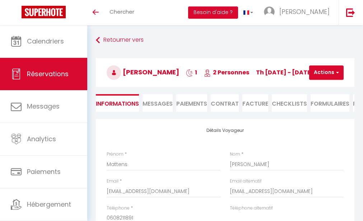  Describe the element at coordinates (235, 154) in the screenshot. I see `label: Nom` at that location.